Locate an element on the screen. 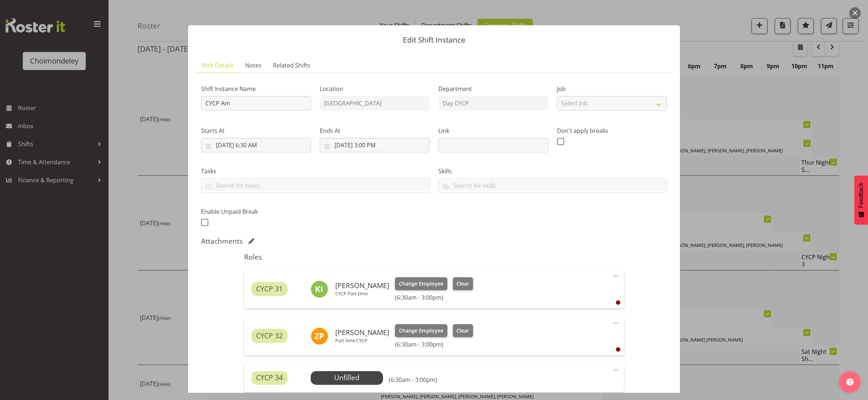  label: Ends At is located at coordinates (375, 131).